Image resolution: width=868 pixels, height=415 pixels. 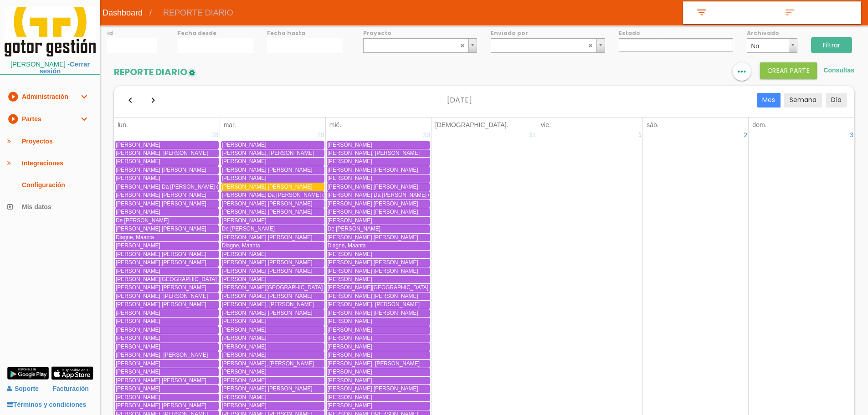 I want to click on a: Términos y condiciones, so click(x=47, y=404).